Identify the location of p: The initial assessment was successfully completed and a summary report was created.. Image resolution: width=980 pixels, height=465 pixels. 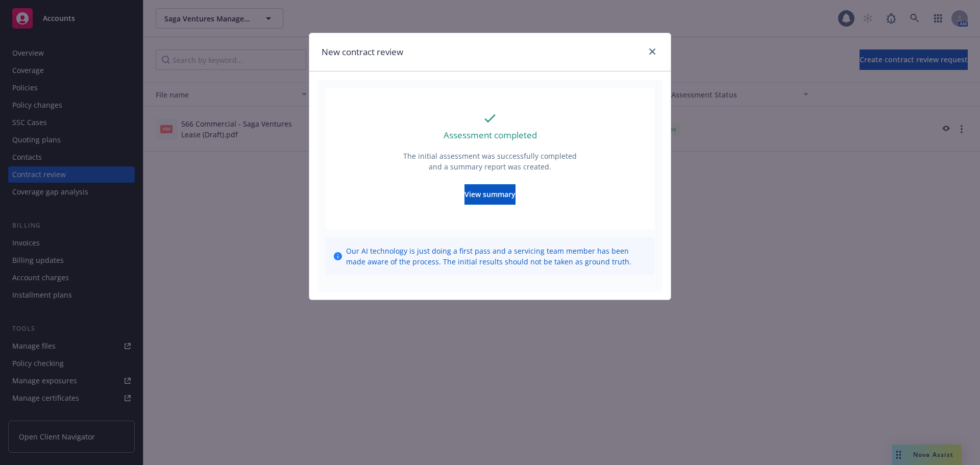
(490, 161).